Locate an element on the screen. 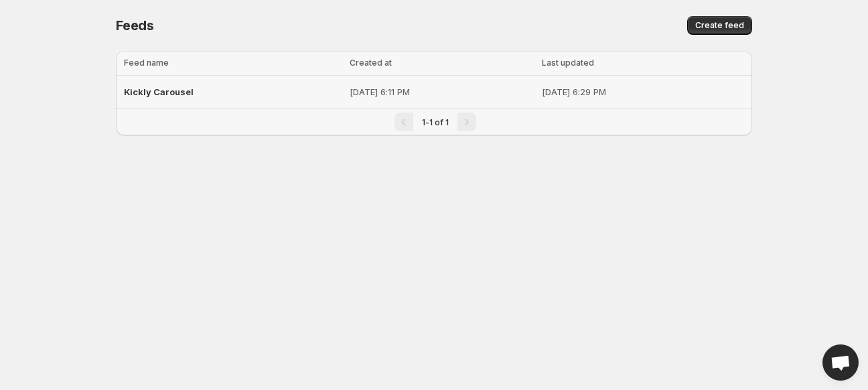 Image resolution: width=868 pixels, height=390 pixels. span: Create feed is located at coordinates (720, 26).